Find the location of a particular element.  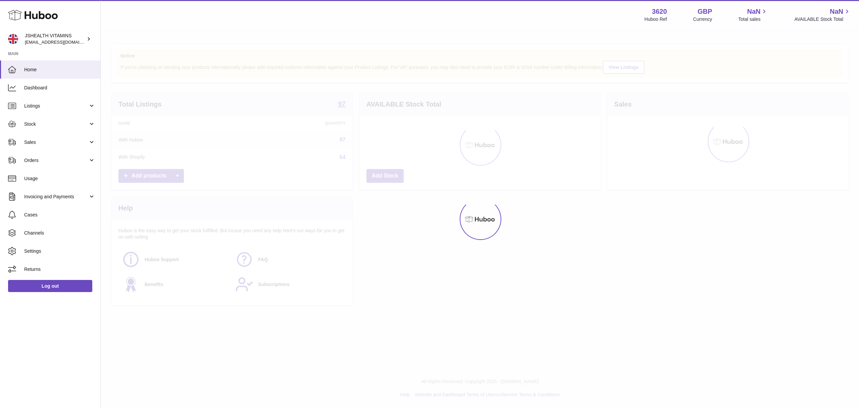

a: NaN Total sales is located at coordinates (753, 15).